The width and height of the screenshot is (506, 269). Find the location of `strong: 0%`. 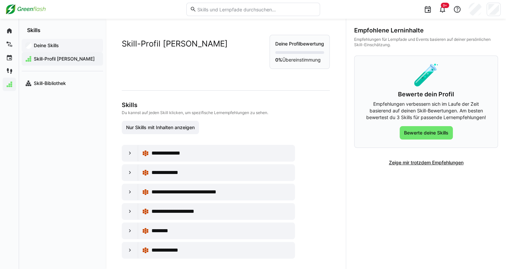

strong: 0% is located at coordinates (279, 60).